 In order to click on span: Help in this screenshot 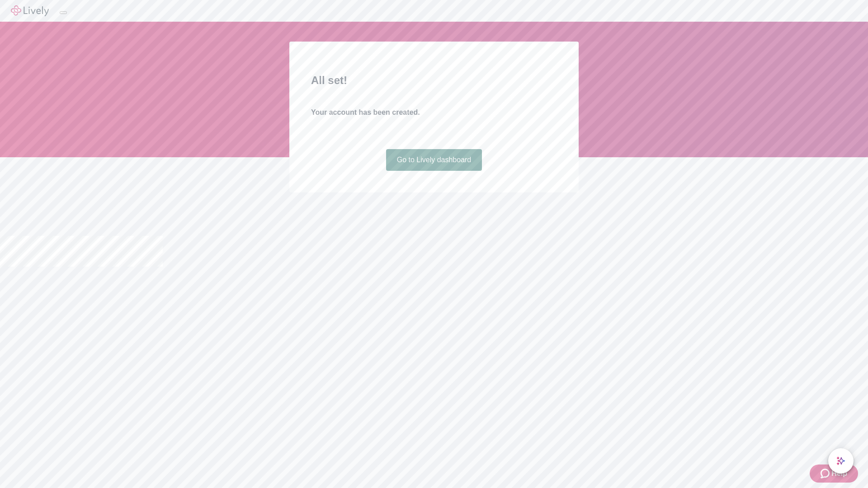, I will do `click(839, 473)`.